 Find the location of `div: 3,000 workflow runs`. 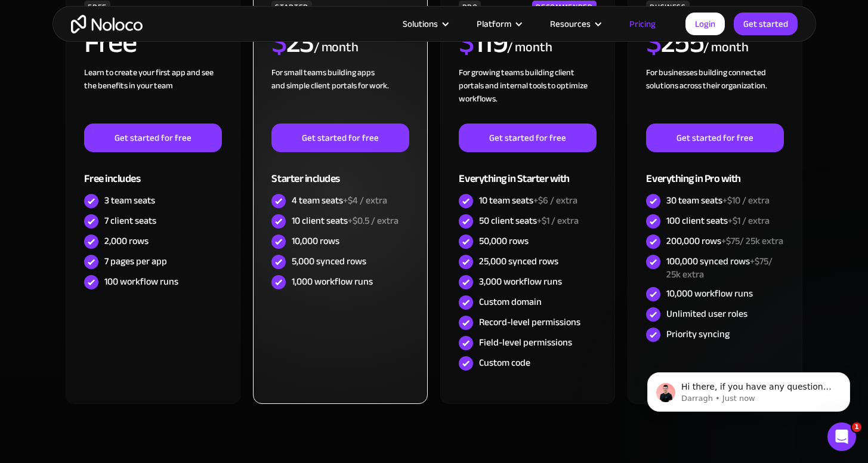

div: 3,000 workflow runs is located at coordinates (520, 282).